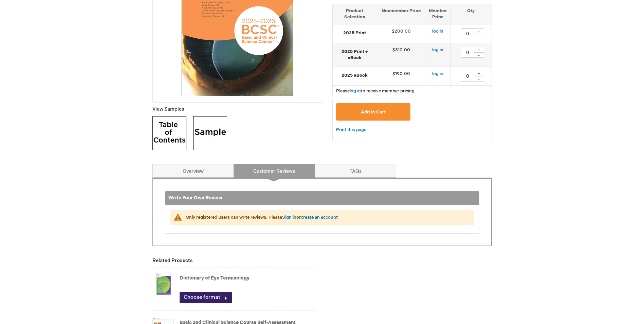 This screenshot has width=644, height=324. Describe the element at coordinates (214, 278) in the screenshot. I see `a: Dictionary of Eye Terminology` at that location.